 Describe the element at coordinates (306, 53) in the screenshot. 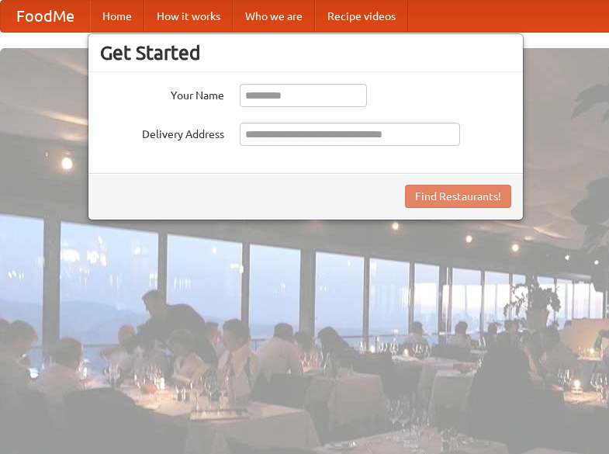

I see `h3: Get Started` at that location.